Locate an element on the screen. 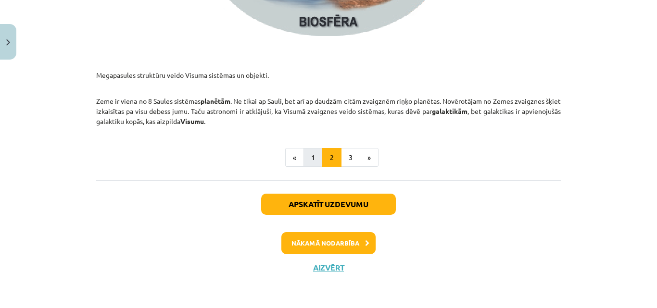  button: 2 is located at coordinates (332, 158).